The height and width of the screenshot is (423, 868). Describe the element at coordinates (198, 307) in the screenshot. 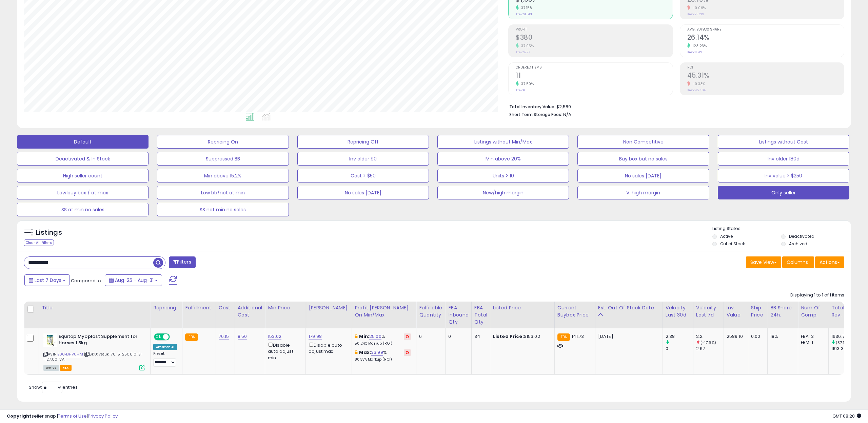

I see `div: Fulfillment` at that location.